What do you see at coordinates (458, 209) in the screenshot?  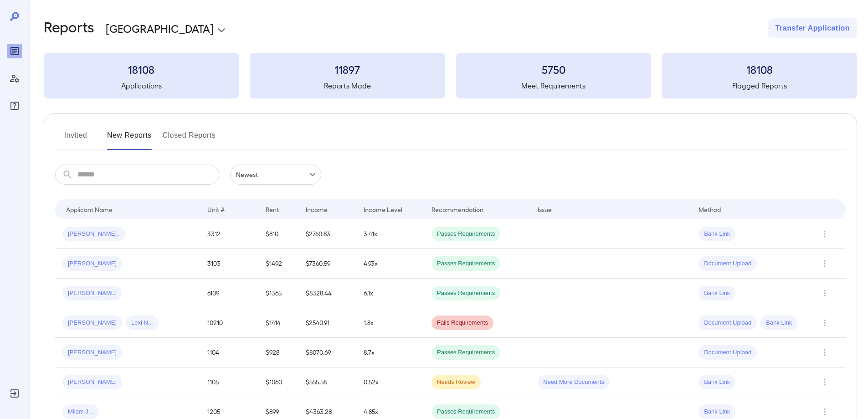 I see `div: Recommendation` at bounding box center [458, 209].